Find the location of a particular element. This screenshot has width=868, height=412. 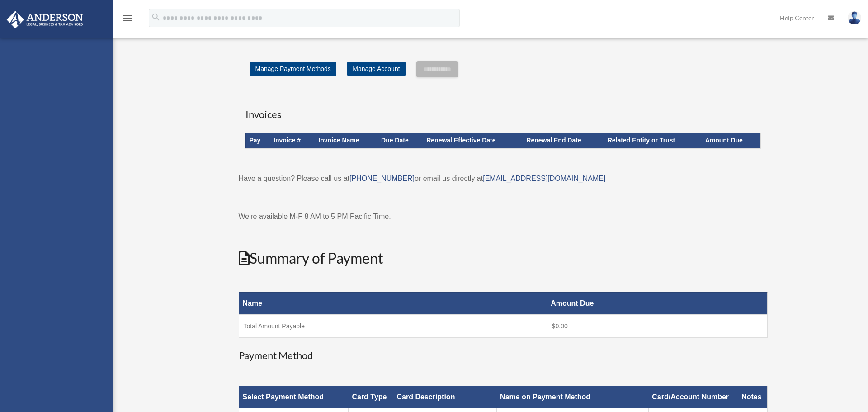

a: menu is located at coordinates (128, 19).